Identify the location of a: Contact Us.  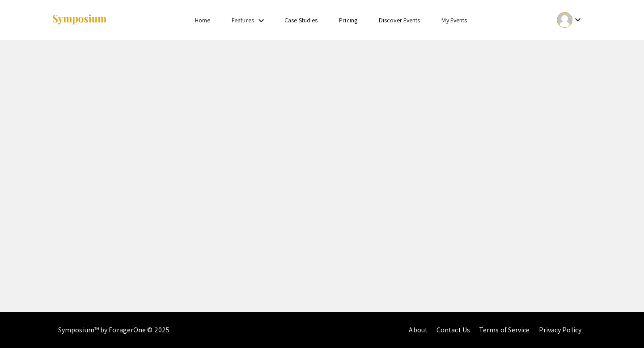
(453, 330).